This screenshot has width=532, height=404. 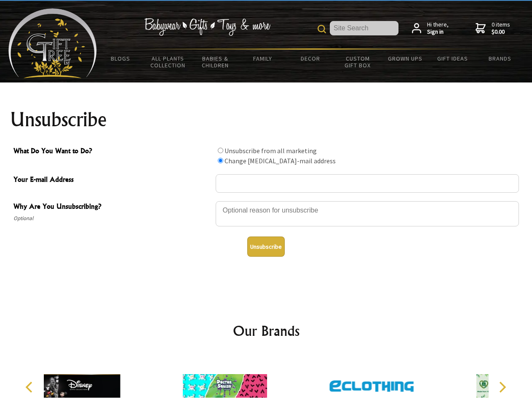 What do you see at coordinates (367, 184) in the screenshot?
I see `input: Your E-mail Address` at bounding box center [367, 184].